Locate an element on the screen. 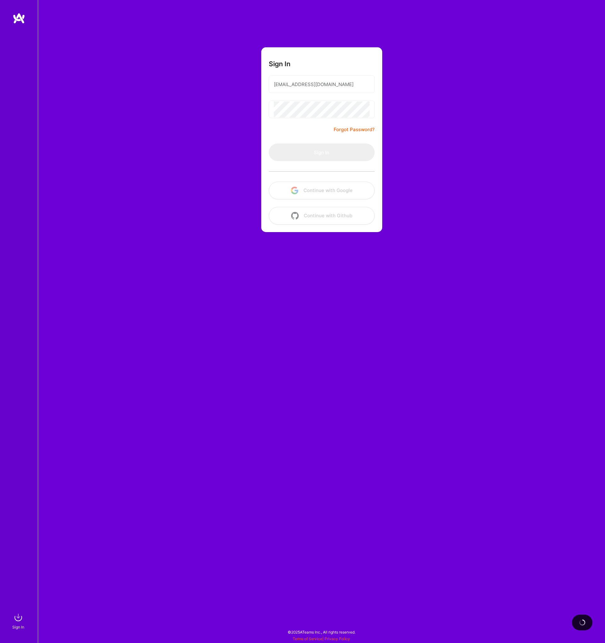 Image resolution: width=605 pixels, height=643 pixels. a: sign inSign In is located at coordinates (19, 620).